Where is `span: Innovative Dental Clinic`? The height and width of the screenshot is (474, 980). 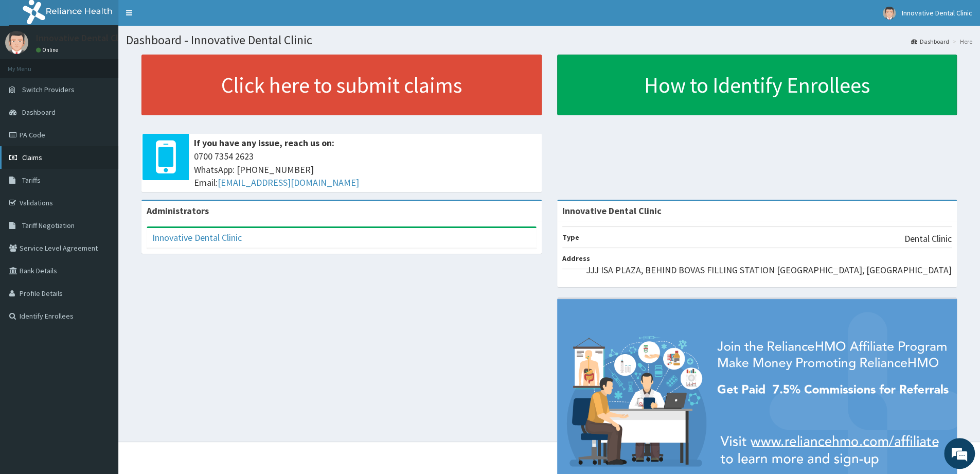
span: Innovative Dental Clinic is located at coordinates (936, 13).